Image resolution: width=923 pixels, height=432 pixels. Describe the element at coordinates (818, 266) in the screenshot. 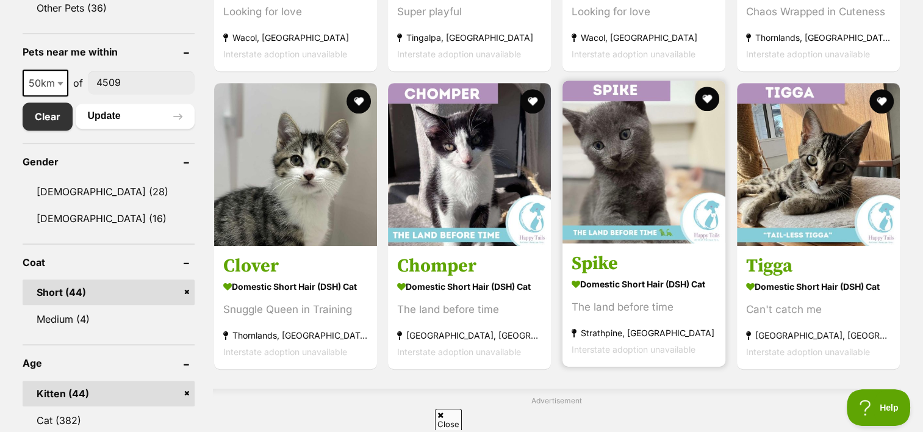

I see `h3: Tigga` at that location.